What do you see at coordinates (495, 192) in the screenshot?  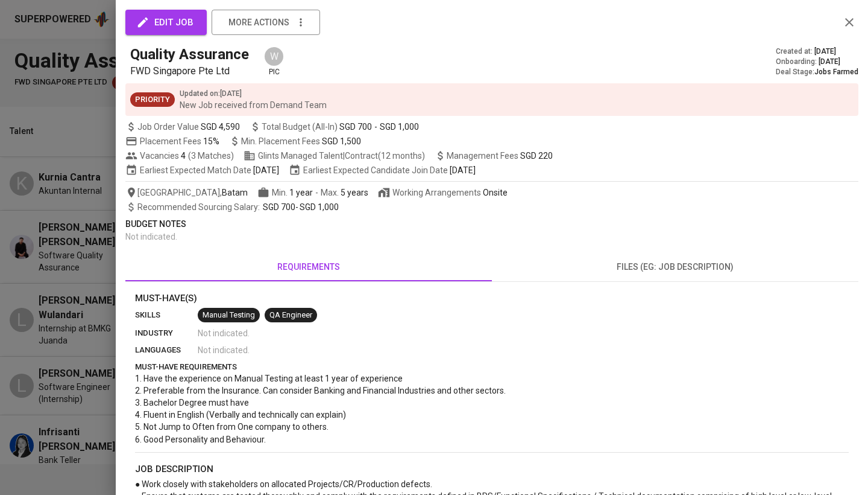 I see `div: Onsite` at bounding box center [495, 192].